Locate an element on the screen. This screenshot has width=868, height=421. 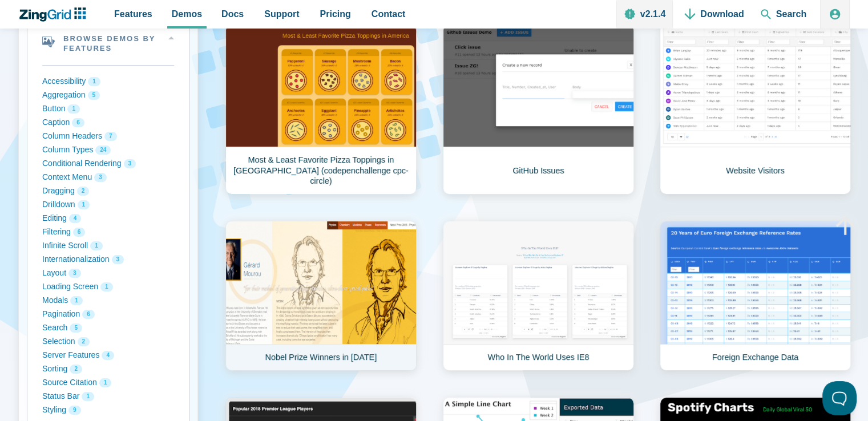
button: Drilldown 1 is located at coordinates (108, 205).